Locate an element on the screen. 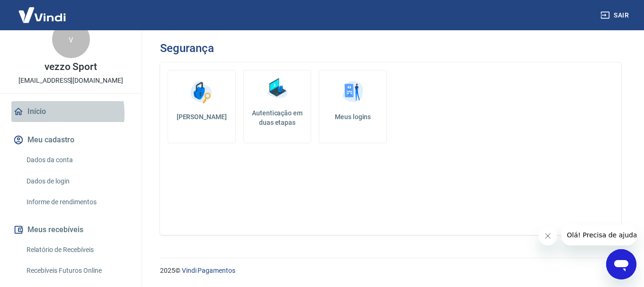 This screenshot has height=287, width=644. p: vezzo Sport is located at coordinates (70, 67).